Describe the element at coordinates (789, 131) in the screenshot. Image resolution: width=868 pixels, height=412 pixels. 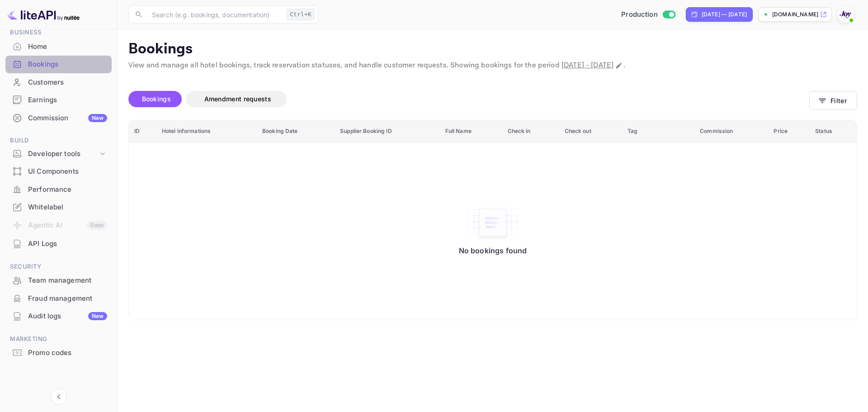
I see `th: Price` at that location.